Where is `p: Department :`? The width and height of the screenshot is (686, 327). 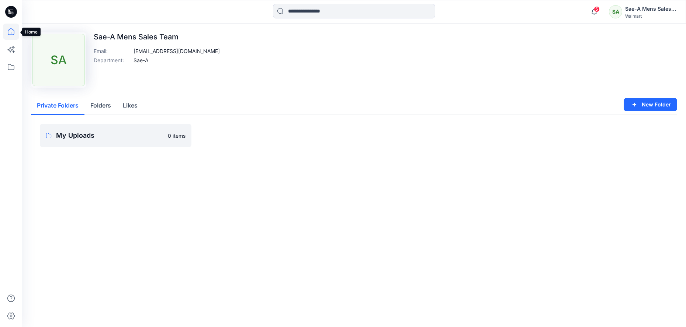
p: Department : is located at coordinates (112, 60).